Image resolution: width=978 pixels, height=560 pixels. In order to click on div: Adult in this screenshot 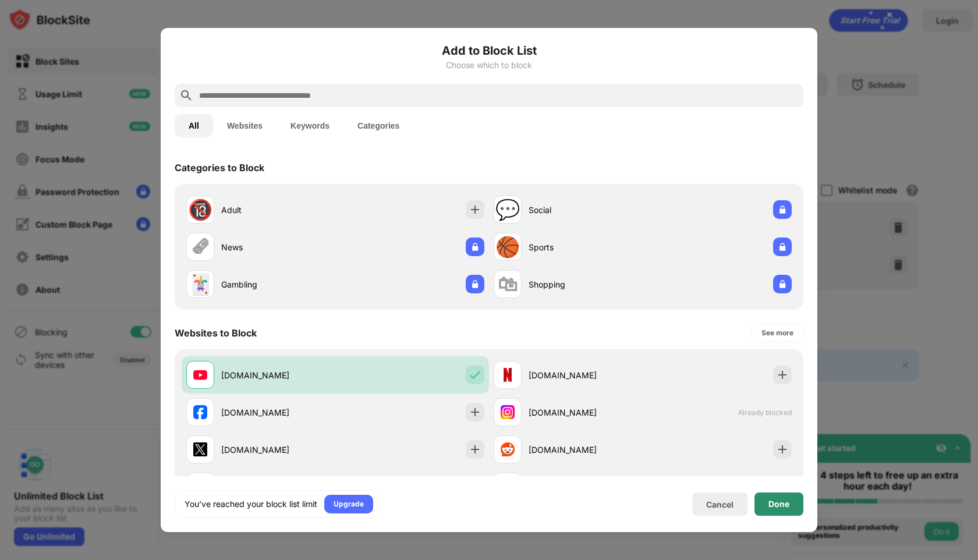, I will do `click(278, 210)`.